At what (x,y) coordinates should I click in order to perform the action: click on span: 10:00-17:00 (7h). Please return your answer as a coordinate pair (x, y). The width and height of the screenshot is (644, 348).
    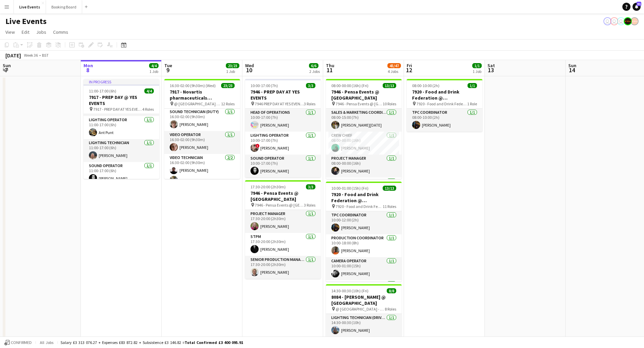
    Looking at the image, I should click on (264, 85).